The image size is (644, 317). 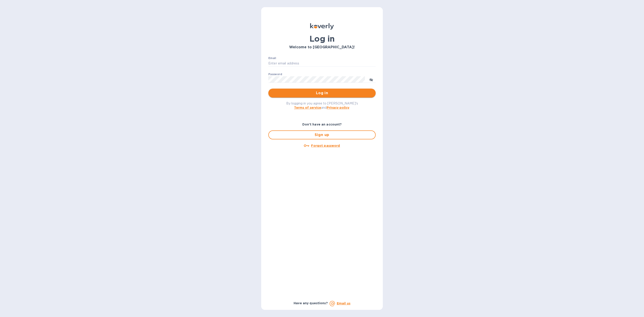 What do you see at coordinates (308, 108) in the screenshot?
I see `b: Terms of service` at bounding box center [308, 108].